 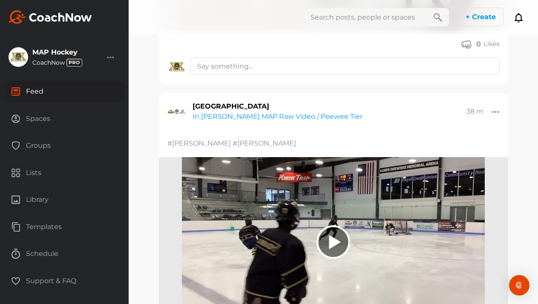 I want to click on a: Lists, so click(x=64, y=176).